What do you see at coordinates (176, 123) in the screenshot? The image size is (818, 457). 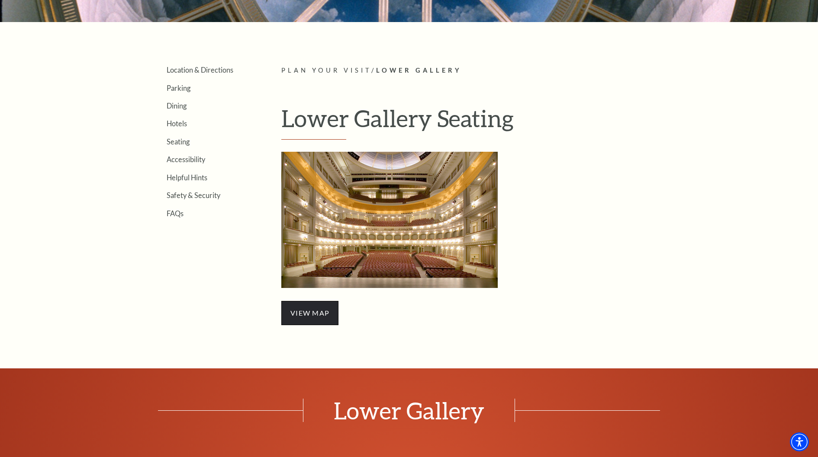 I see `a: Hotels` at bounding box center [176, 123].